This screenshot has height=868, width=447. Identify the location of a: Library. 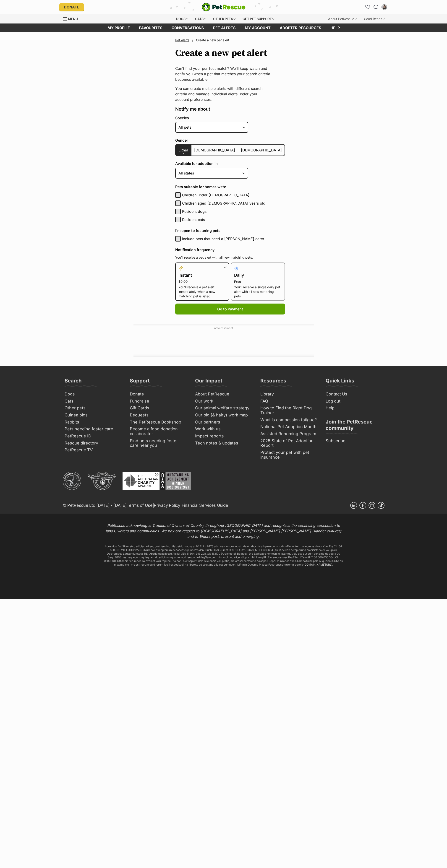
(289, 394).